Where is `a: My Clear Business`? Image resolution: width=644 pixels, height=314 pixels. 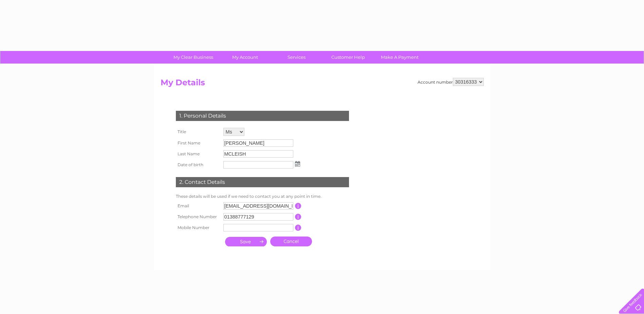
a: My Clear Business is located at coordinates (193, 57).